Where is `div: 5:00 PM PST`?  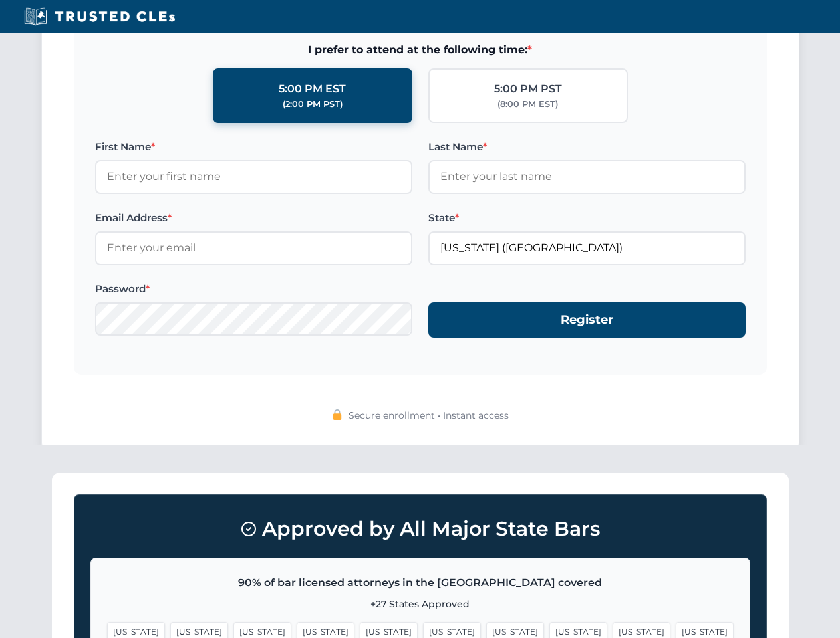 div: 5:00 PM PST is located at coordinates (527, 89).